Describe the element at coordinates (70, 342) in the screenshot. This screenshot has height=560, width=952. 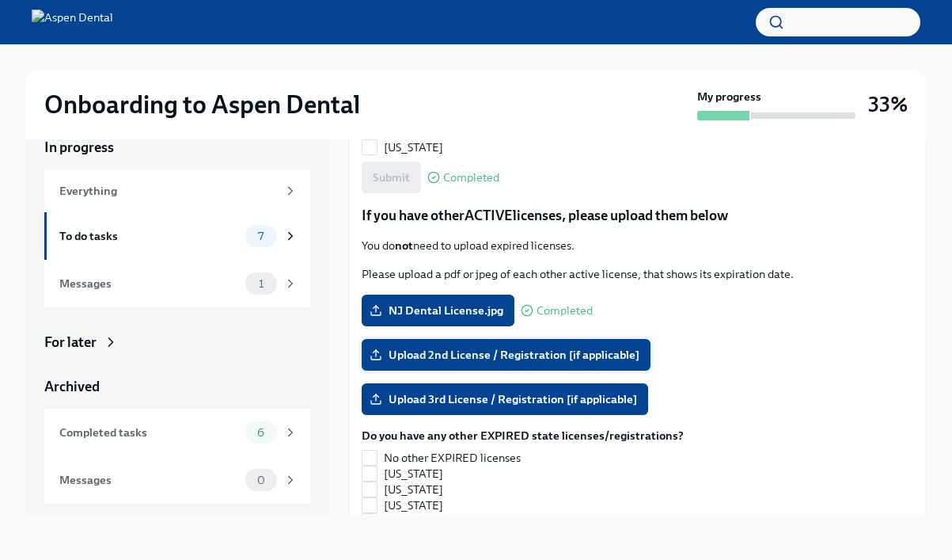
I see `div: For later` at that location.